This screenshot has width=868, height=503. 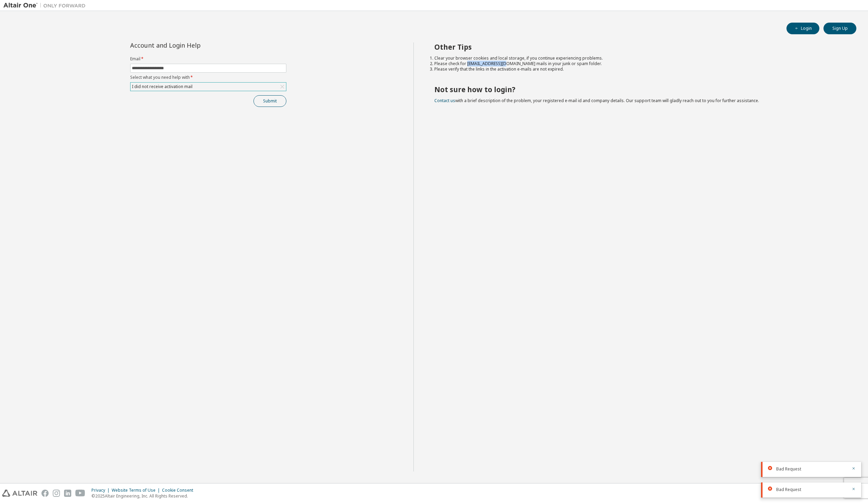 I want to click on li: Please verify that the links in the activation e-mails are not expired., so click(x=639, y=69).